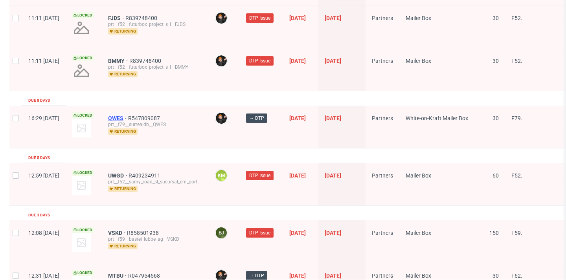 The height and width of the screenshot is (280, 566). I want to click on a: R547809087, so click(145, 118).